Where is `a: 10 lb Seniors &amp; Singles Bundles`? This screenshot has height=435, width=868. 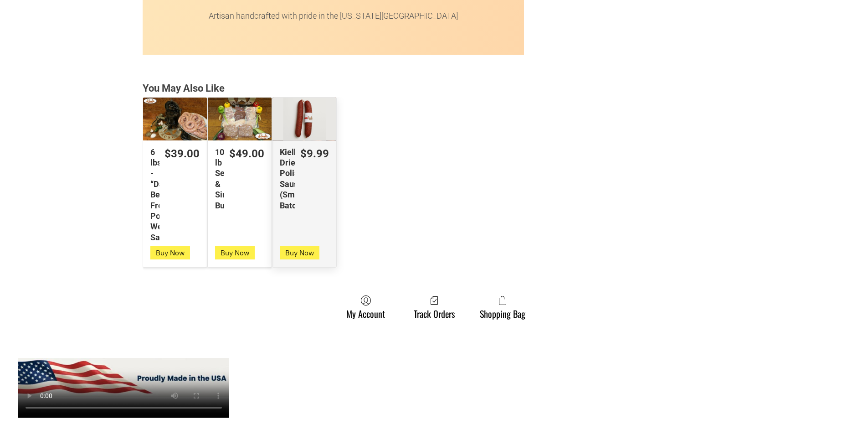 a: 10 lb Seniors &amp; Singles Bundles is located at coordinates (240, 119).